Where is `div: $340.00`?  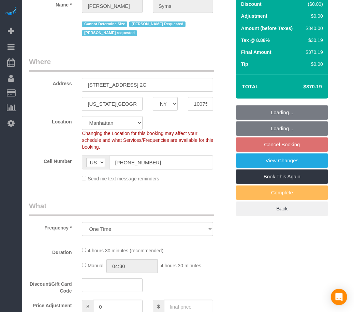
div: $340.00 is located at coordinates (313, 28).